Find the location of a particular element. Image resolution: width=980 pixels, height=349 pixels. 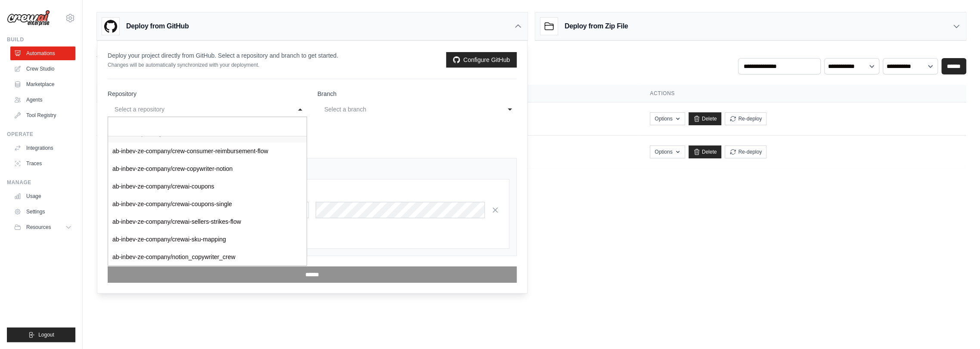

img: GitHub Logo is located at coordinates (110, 26).